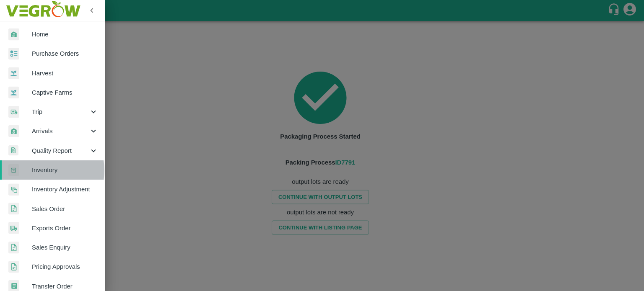  Describe the element at coordinates (65, 74) in the screenshot. I see `span: Harvest` at that location.